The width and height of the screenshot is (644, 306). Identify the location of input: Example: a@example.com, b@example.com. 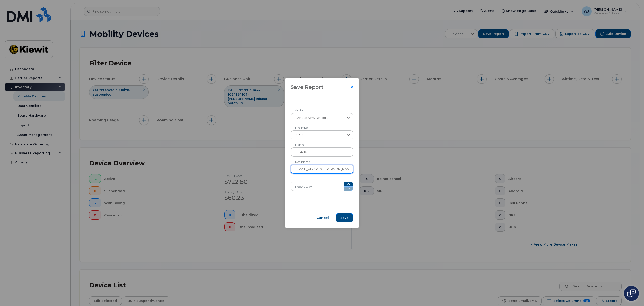
(322, 169).